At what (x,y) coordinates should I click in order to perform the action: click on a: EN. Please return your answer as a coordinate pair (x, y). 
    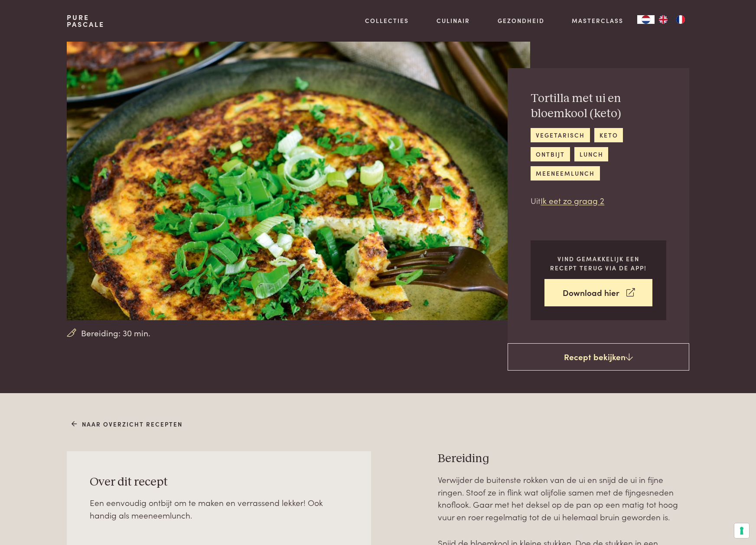
    Looking at the image, I should click on (663, 19).